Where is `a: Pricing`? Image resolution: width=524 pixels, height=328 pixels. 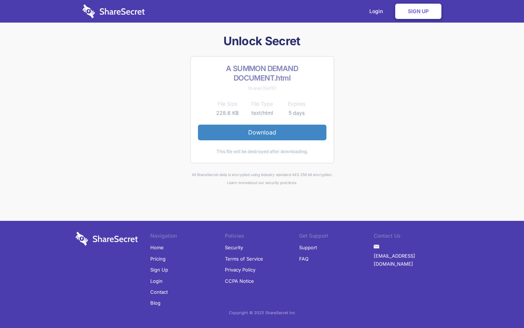 a: Pricing is located at coordinates (158, 258).